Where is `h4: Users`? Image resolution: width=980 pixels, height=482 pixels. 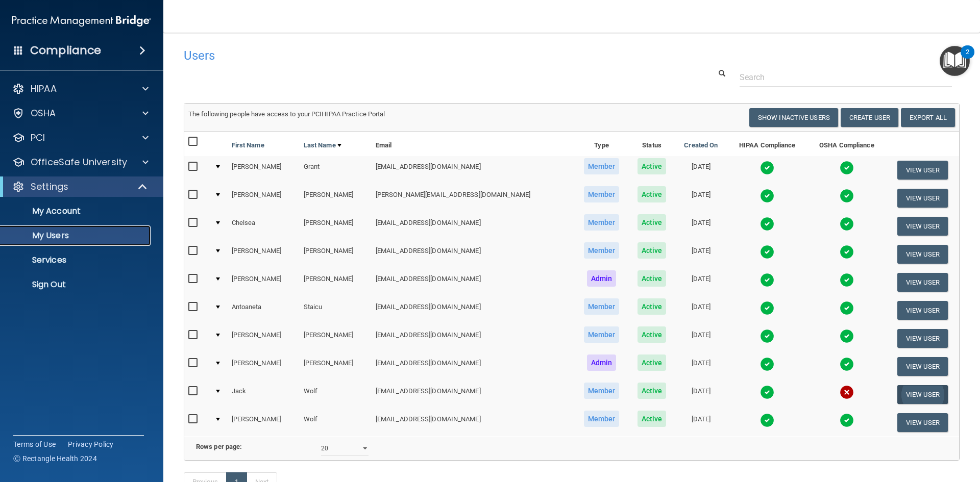 h4: Users is located at coordinates (407, 55).